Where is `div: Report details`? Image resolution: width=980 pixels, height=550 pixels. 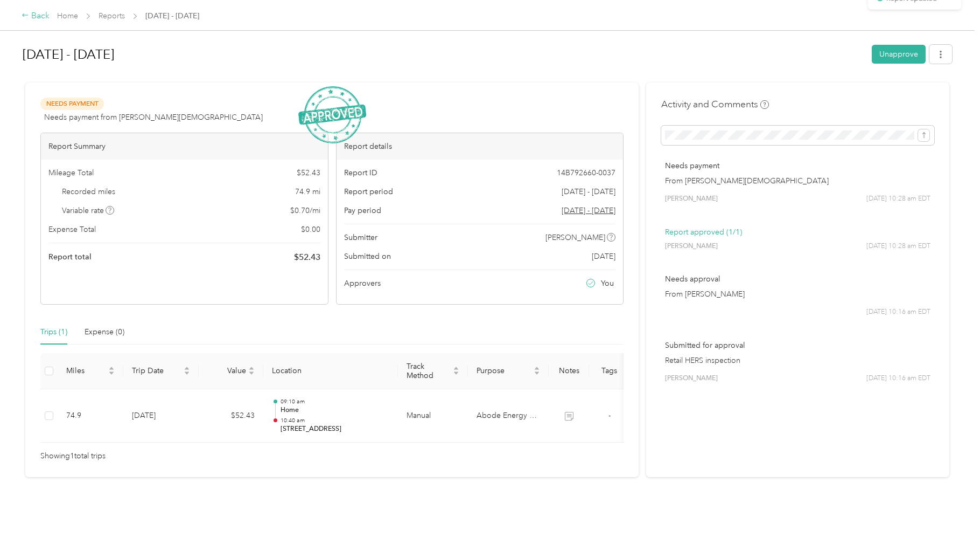 div: Report details is located at coordinates (480, 146).